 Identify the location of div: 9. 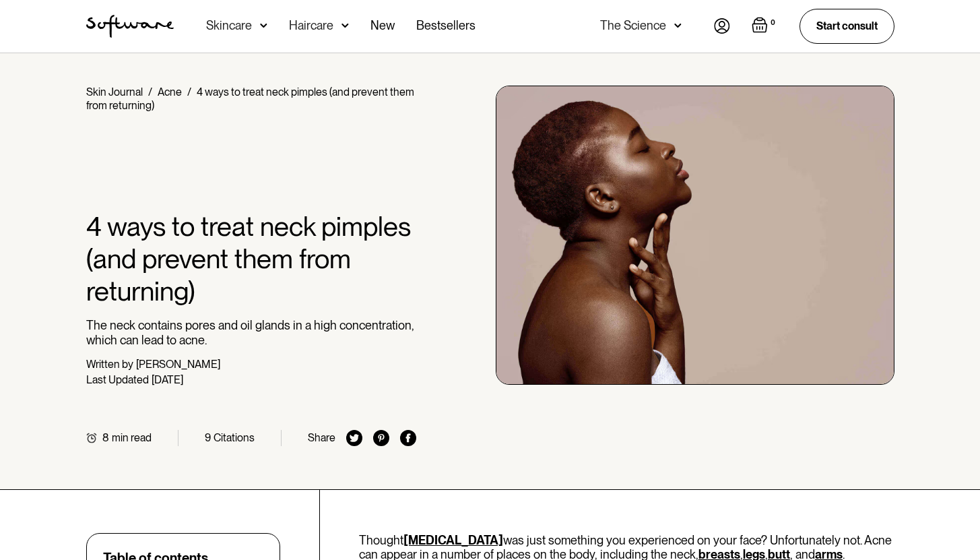
(207, 437).